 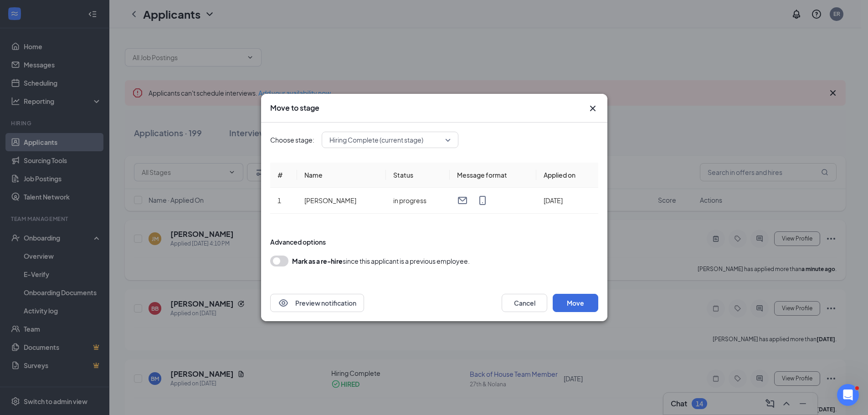 I want to click on svg: MobileSms, so click(x=482, y=200).